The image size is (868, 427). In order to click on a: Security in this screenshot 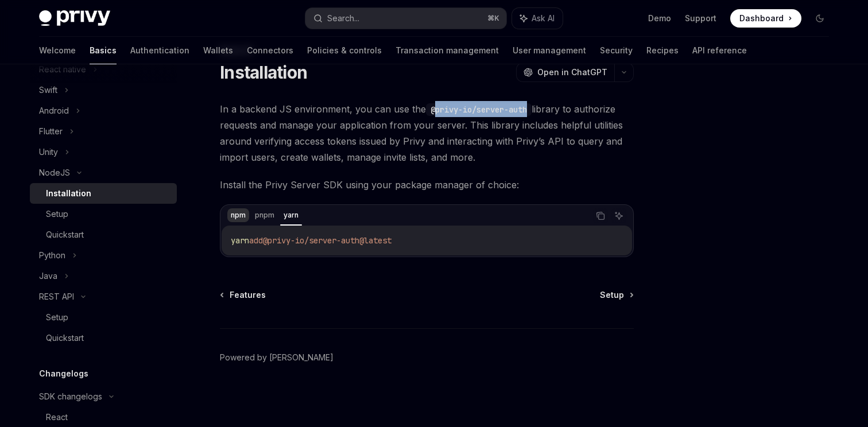, I will do `click(616, 51)`.